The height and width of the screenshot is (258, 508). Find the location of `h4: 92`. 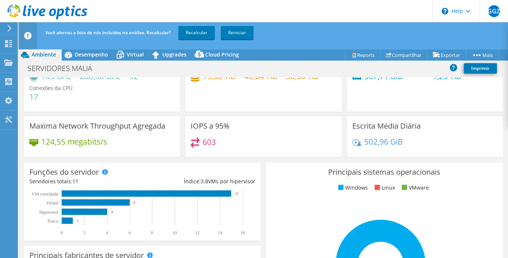

h4: 92 is located at coordinates (139, 76).